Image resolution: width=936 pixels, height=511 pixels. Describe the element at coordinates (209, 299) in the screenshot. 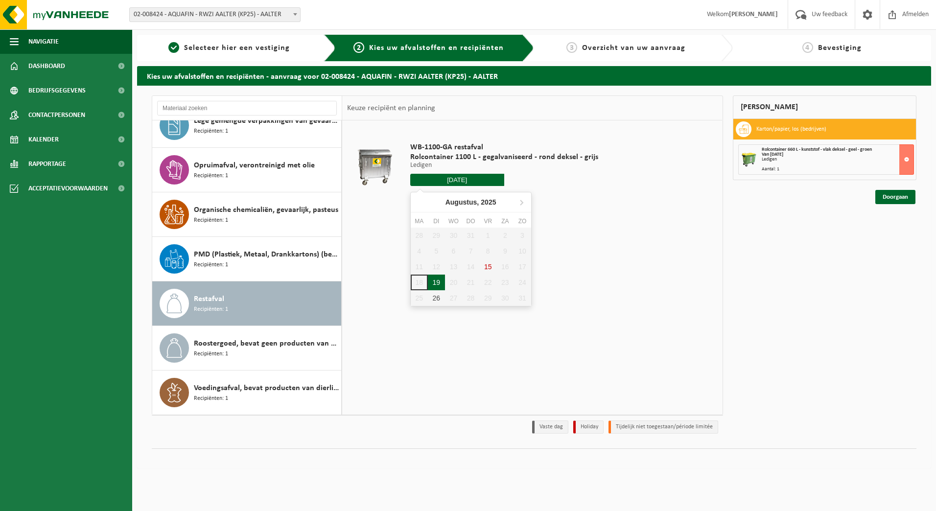

I see `span: Restafval` at that location.